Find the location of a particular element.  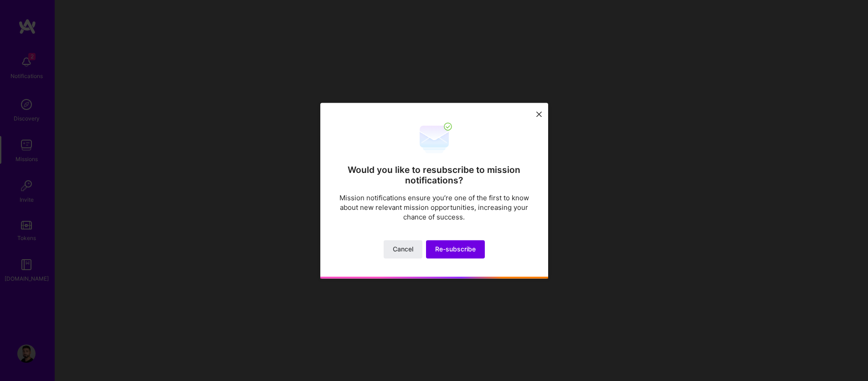

button: Re-subscribe is located at coordinates (455, 249).